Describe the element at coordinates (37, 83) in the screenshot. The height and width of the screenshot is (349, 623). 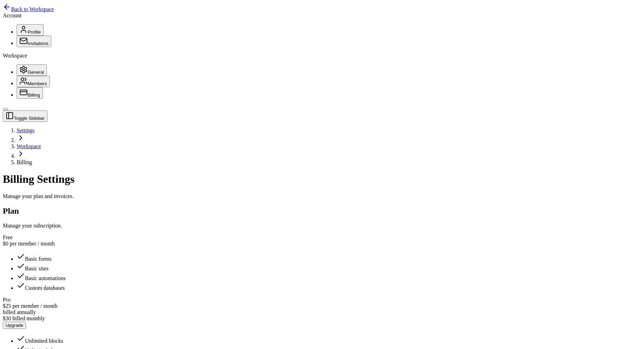
I see `span: Members` at that location.